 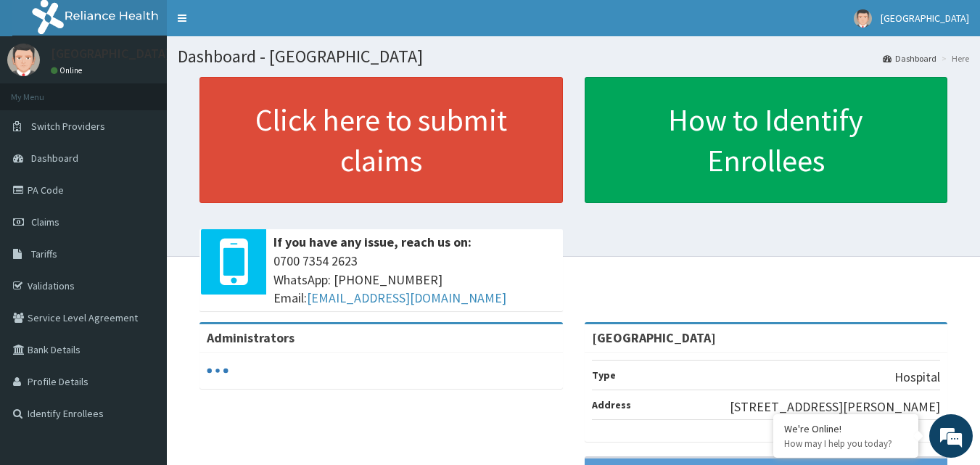 I want to click on span: Dashboard, so click(x=55, y=158).